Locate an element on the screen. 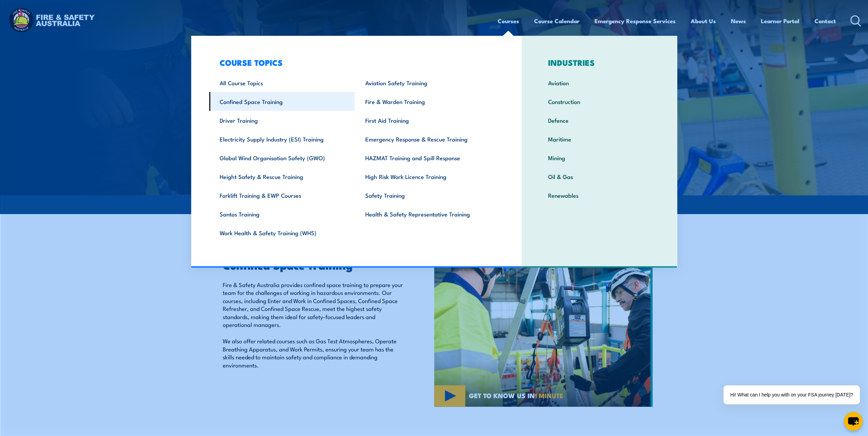 This screenshot has width=868, height=436. a: Safety Training is located at coordinates (427, 195).